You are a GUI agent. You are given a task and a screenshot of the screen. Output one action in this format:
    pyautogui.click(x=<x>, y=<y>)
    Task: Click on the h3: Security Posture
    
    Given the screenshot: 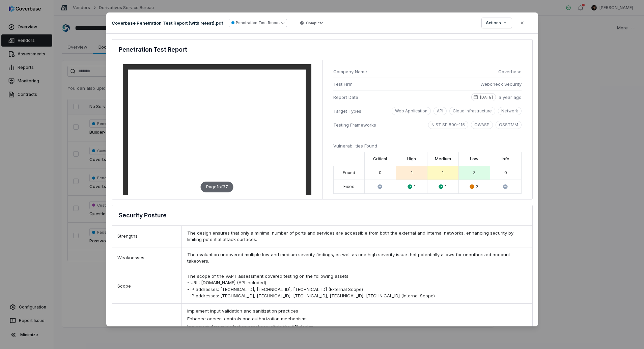 What is the action you would take?
    pyautogui.click(x=143, y=215)
    